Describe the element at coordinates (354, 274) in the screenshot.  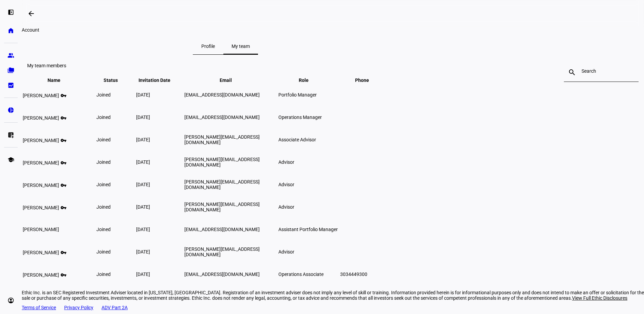
I see `span: 3034449300` at that location.